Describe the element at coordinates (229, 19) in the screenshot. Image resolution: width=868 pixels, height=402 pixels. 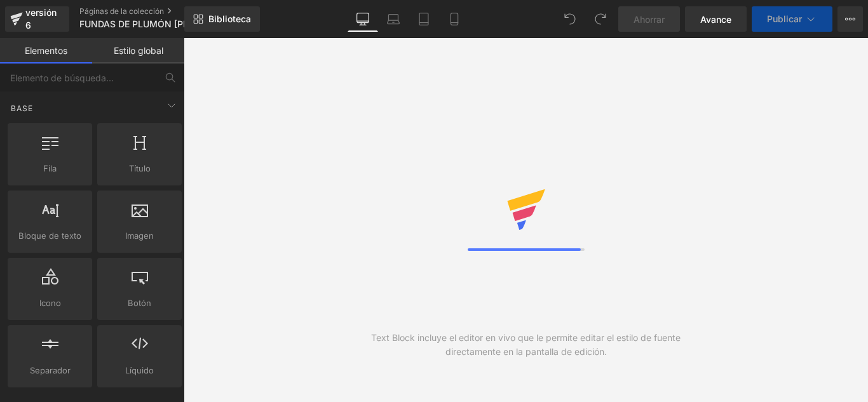
I see `font: Biblioteca` at that location.